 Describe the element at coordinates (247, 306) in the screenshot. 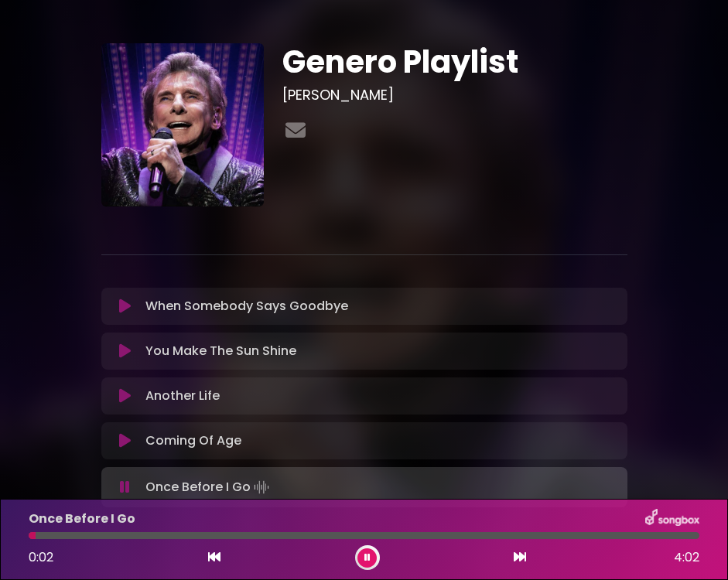

I see `p: When Somebody Says Goodbye` at that location.